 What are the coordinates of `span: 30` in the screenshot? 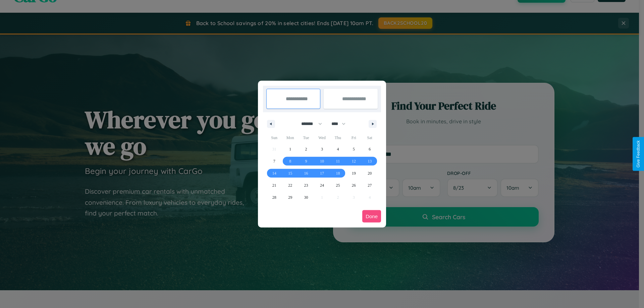 It's located at (306, 197).